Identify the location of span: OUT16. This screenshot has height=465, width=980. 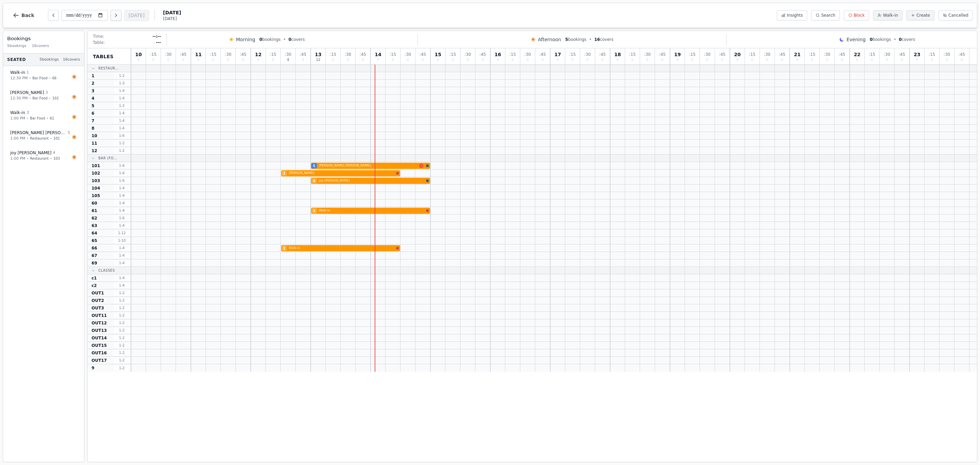
(99, 353).